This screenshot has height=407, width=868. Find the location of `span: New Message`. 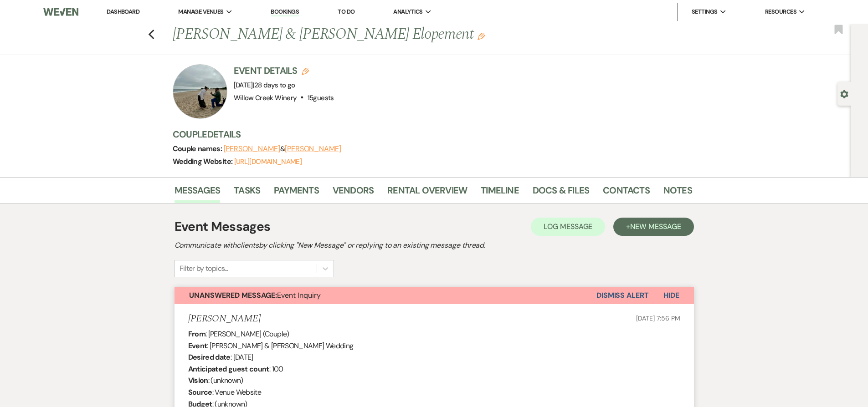

span: New Message is located at coordinates (655, 227).